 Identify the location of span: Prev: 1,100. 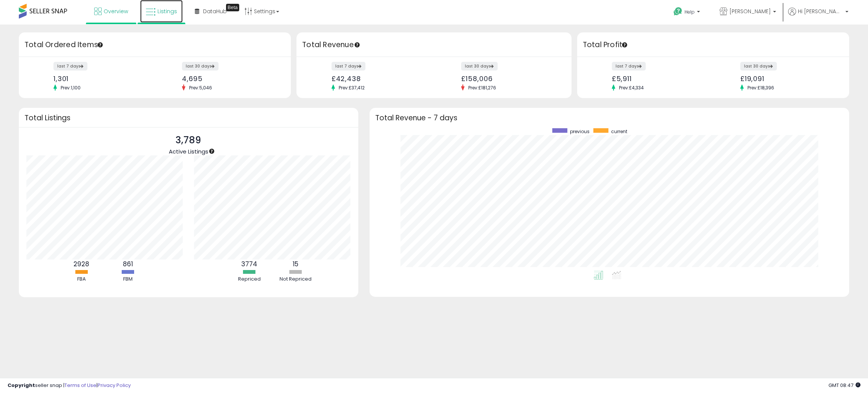
(70, 88).